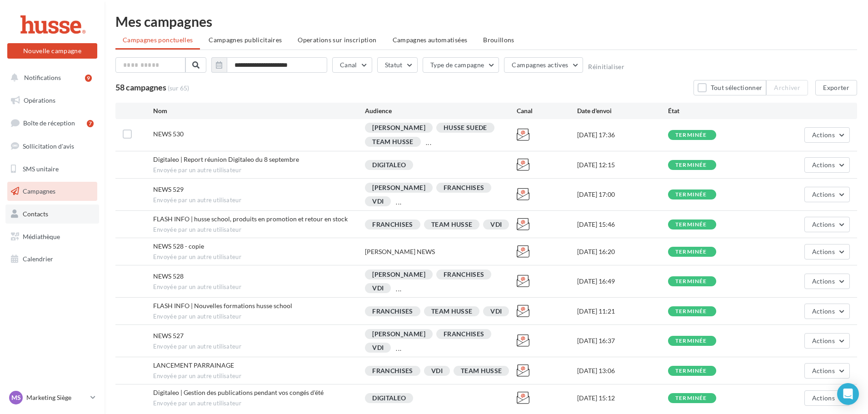 The image size is (868, 414). I want to click on span: Notifications, so click(42, 77).